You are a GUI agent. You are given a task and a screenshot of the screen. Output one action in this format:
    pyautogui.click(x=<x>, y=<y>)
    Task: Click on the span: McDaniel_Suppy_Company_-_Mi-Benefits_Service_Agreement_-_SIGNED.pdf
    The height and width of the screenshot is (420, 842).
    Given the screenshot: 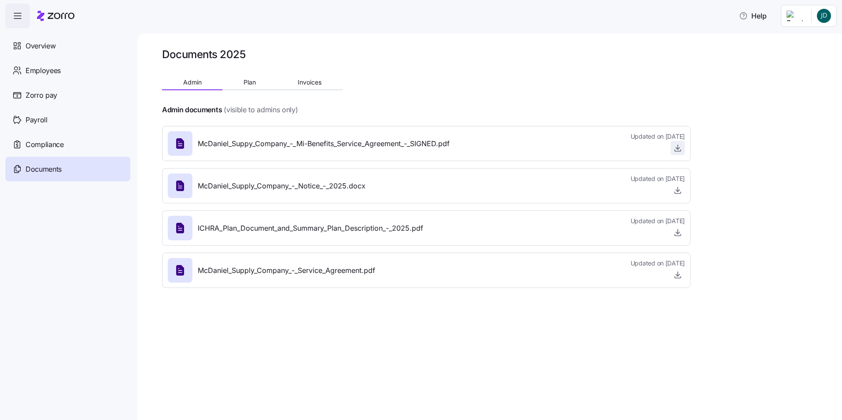 What is the action you would take?
    pyautogui.click(x=324, y=144)
    